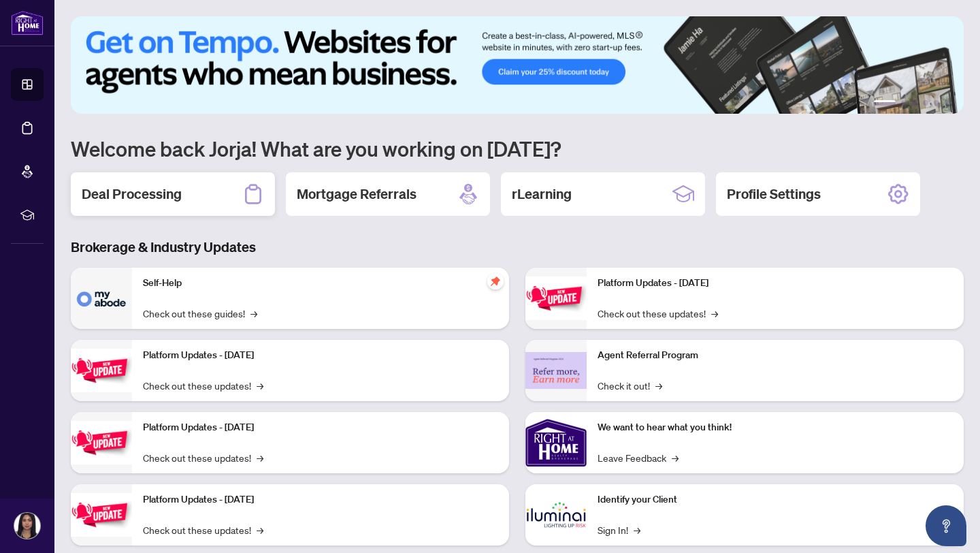  I want to click on p: Agent Referral Program, so click(775, 356).